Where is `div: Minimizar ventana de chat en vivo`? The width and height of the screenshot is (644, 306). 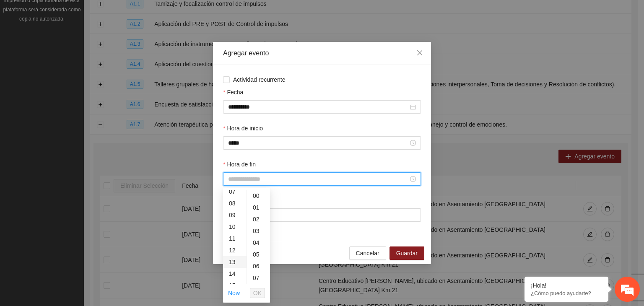
div: Minimizar ventana de chat en vivo is located at coordinates (147, 15).